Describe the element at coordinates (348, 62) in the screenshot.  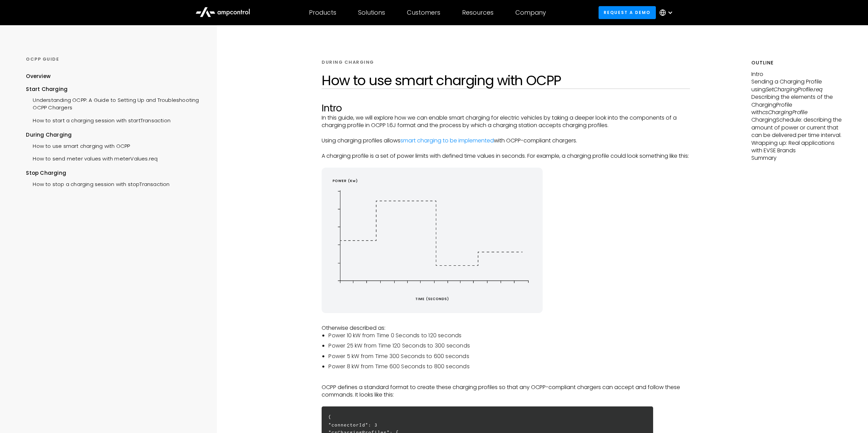
I see `div: DURING CHARGING` at that location.